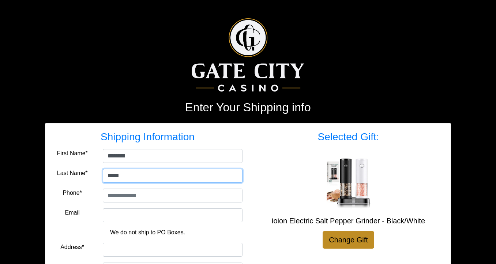 This screenshot has height=264, width=496. What do you see at coordinates (348, 137) in the screenshot?
I see `h3: Selected Gift:` at bounding box center [348, 137].